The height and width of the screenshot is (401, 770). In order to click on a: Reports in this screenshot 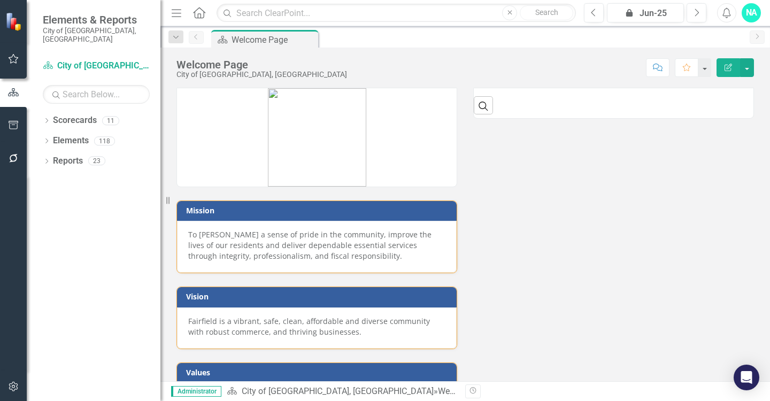, I will do `click(68, 161)`.